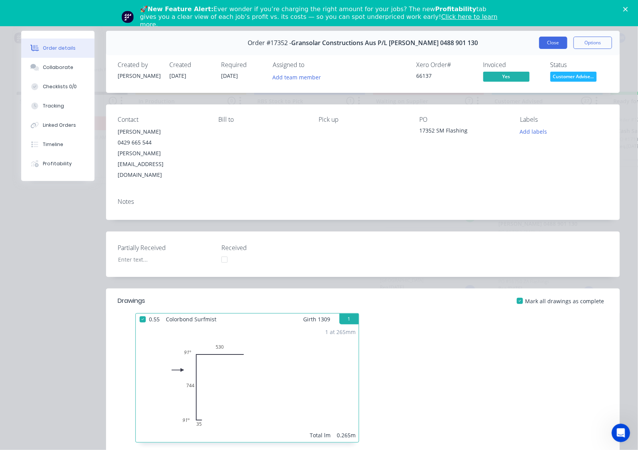 This screenshot has height=450, width=638. I want to click on div: Total lm, so click(320, 435).